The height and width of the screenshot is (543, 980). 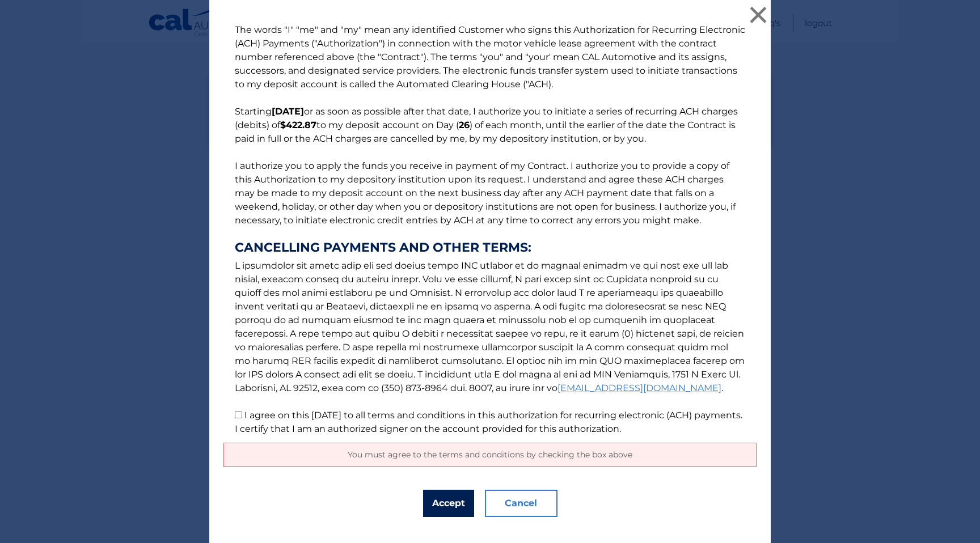 What do you see at coordinates (464, 125) in the screenshot?
I see `b: 26` at bounding box center [464, 125].